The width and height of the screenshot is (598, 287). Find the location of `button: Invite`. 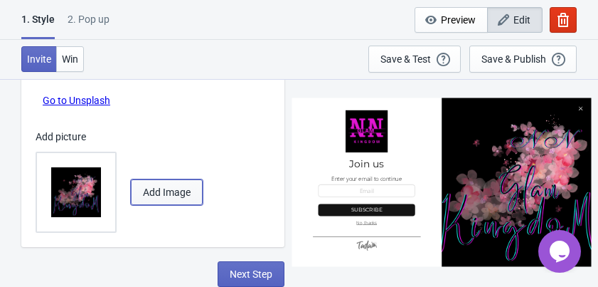

button: Invite is located at coordinates (39, 59).